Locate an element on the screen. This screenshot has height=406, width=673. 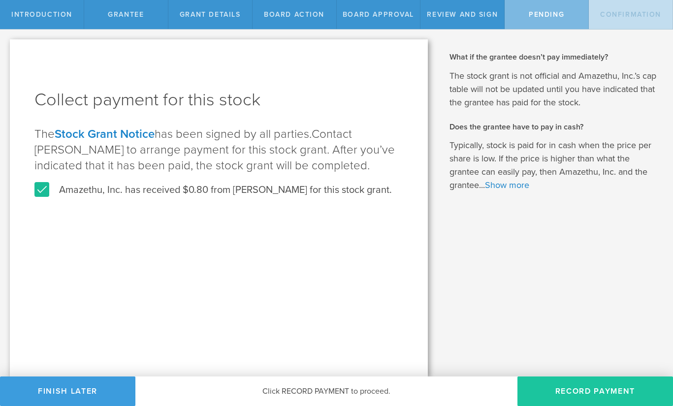
span: Grantee is located at coordinates (126, 14).